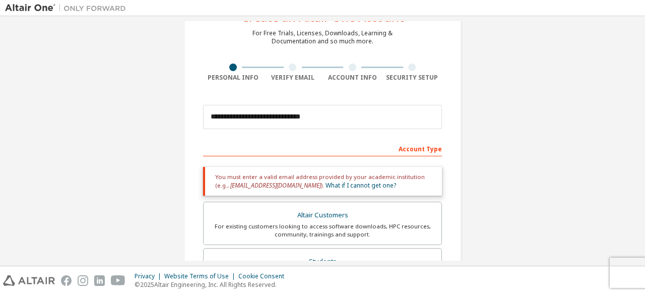  What do you see at coordinates (293, 78) in the screenshot?
I see `div: Verify Email` at bounding box center [293, 78].